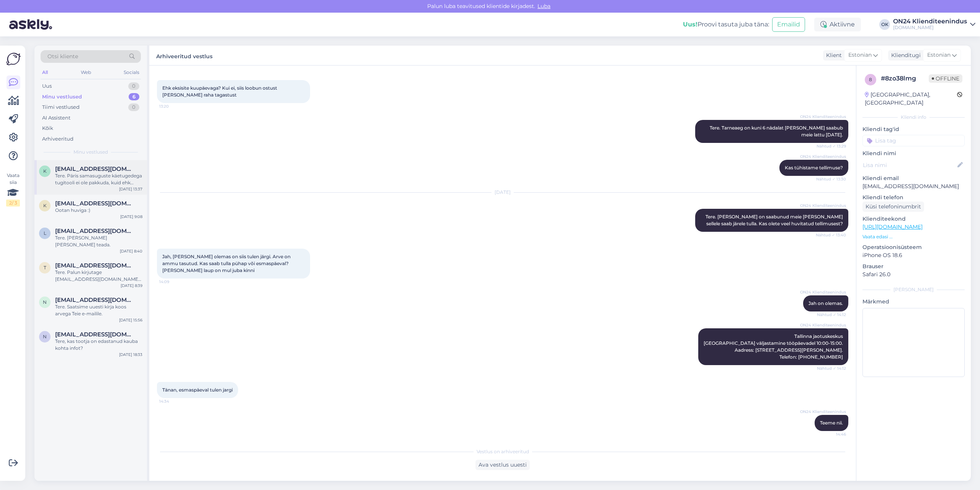  What do you see at coordinates (99, 345) in the screenshot?
I see `div: Tere, kas tootja on edastanud kauba kohta infot?` at bounding box center [99, 345].